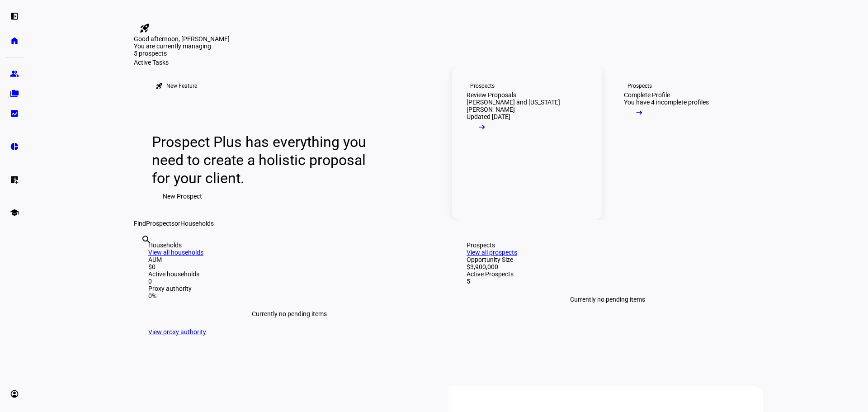 Image resolution: width=868 pixels, height=412 pixels. I want to click on eth-mat-symbol: group, so click(14, 73).